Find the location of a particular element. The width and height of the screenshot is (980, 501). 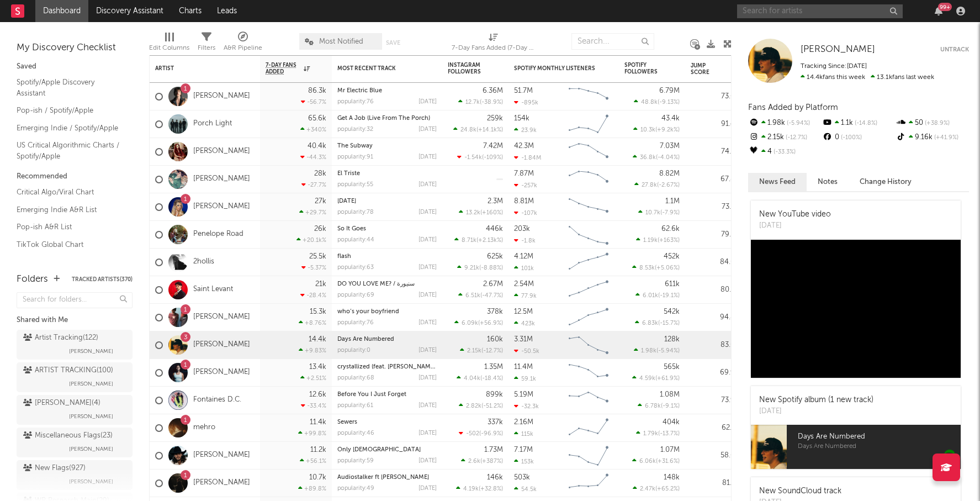

div: El Triste is located at coordinates (387, 173).